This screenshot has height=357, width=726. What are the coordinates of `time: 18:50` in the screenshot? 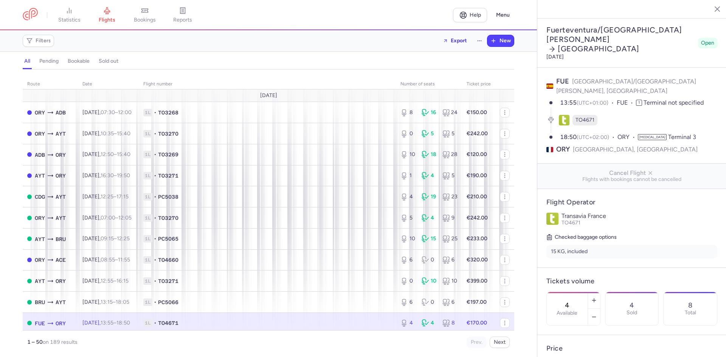 It's located at (123, 323).